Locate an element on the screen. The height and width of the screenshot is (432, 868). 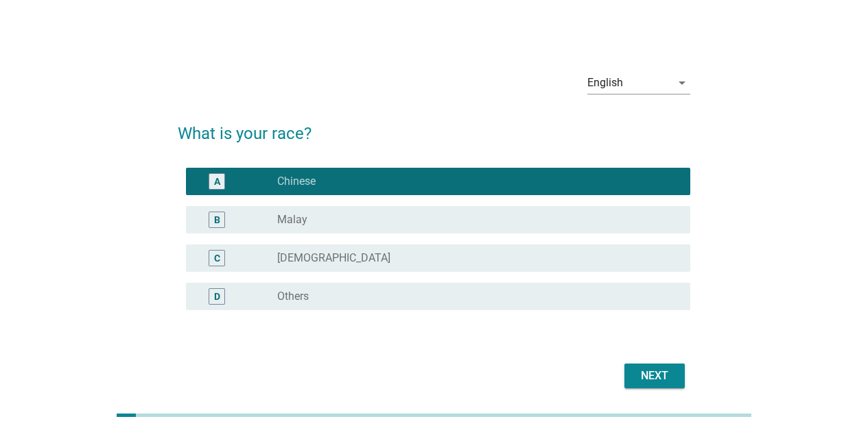
label: Malay is located at coordinates (292, 220).